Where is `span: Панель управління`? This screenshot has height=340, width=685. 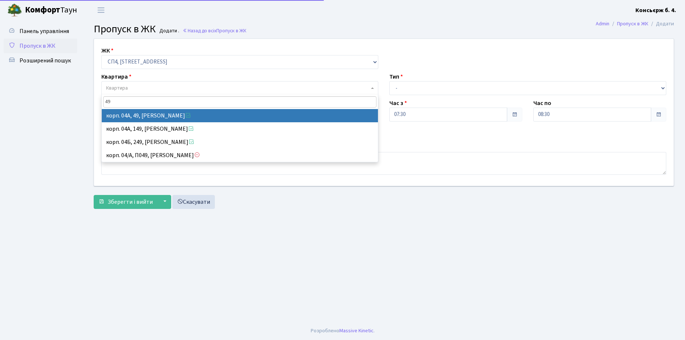 span: Панель управління is located at coordinates (44, 31).